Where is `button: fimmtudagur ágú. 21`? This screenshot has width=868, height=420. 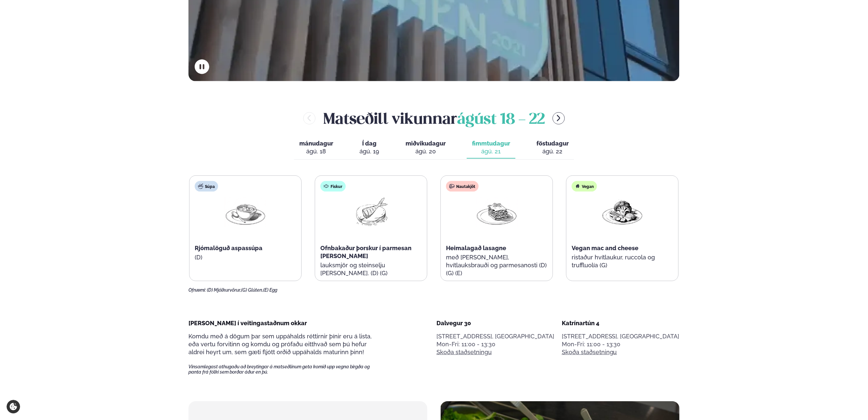
button: fimmtudagur ágú. 21 is located at coordinates (491, 148).